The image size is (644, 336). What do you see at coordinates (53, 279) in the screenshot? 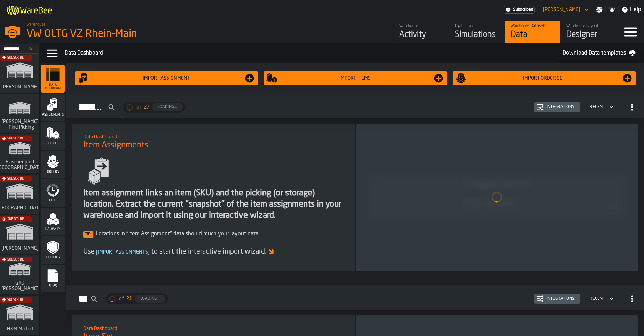
I see `li: menu Files` at bounding box center [53, 279].